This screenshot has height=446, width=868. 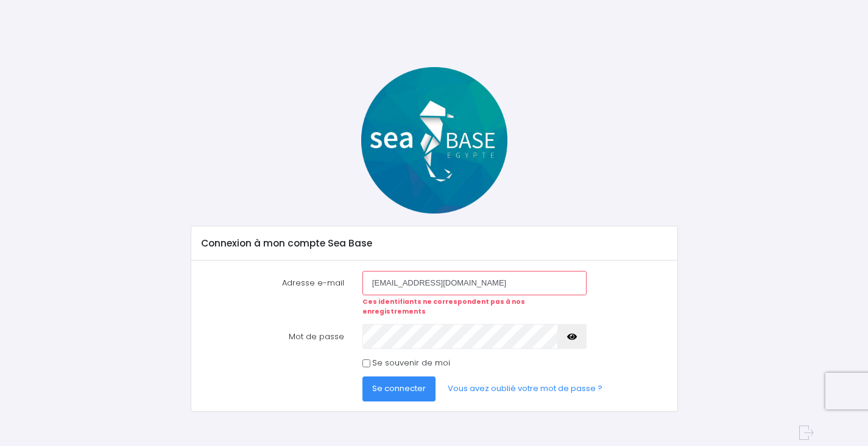 I want to click on label: Se souvenir de moi, so click(x=411, y=363).